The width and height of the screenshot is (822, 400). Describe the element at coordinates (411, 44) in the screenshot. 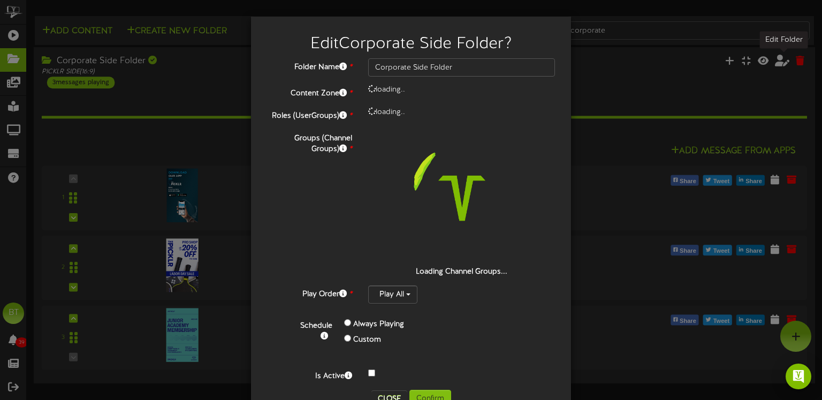

I see `h2: Edit Corporate Side Folder ?` at that location.